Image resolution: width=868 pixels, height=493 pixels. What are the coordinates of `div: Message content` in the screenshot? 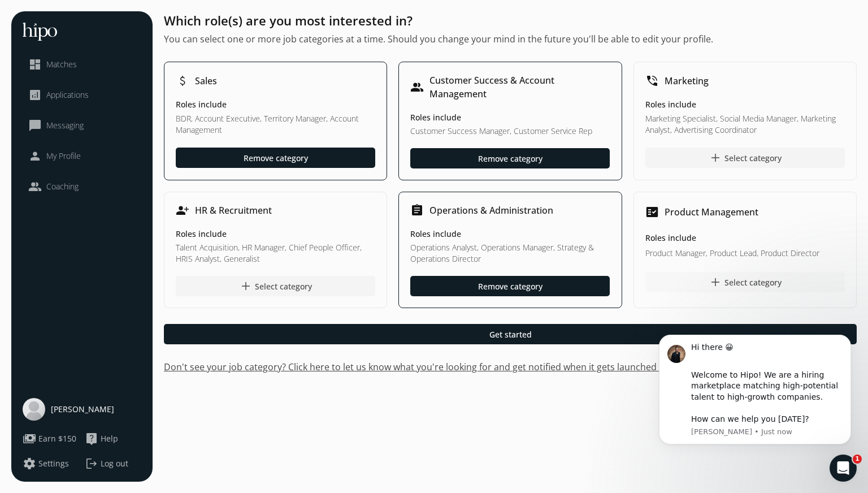 It's located at (125, 63).